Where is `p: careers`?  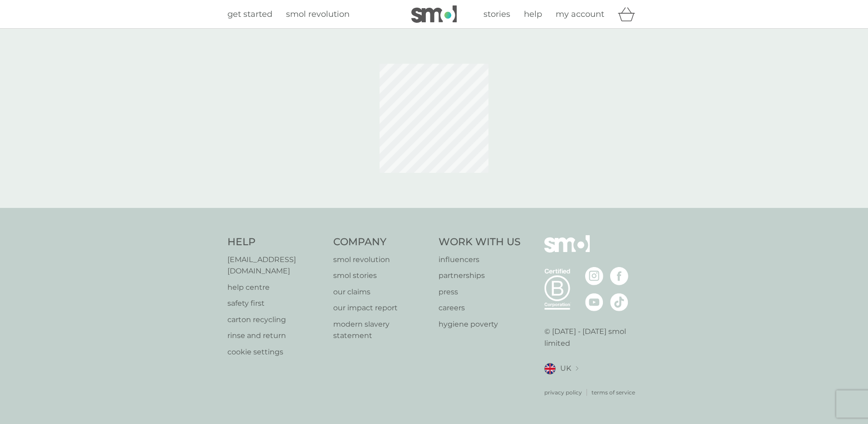
p: careers is located at coordinates (480, 308).